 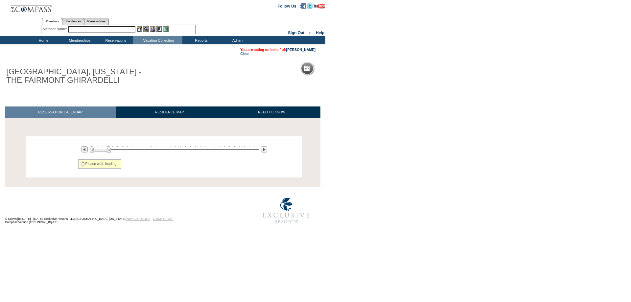 I want to click on a: Subscribe to our YouTube Channel, so click(x=319, y=6).